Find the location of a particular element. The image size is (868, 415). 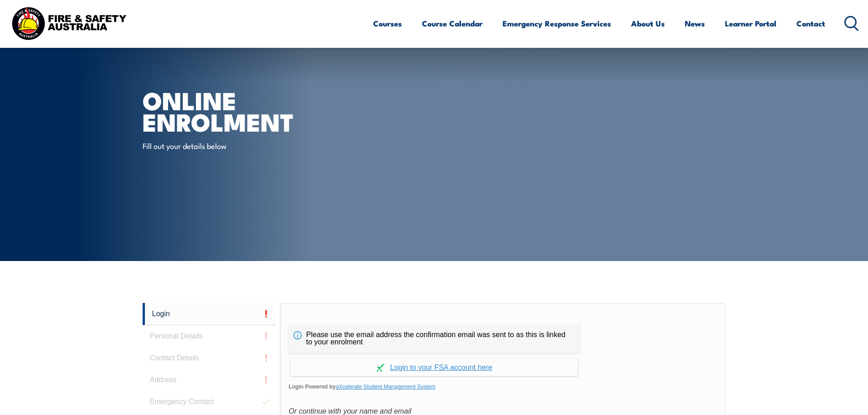

a: News is located at coordinates (695, 23).